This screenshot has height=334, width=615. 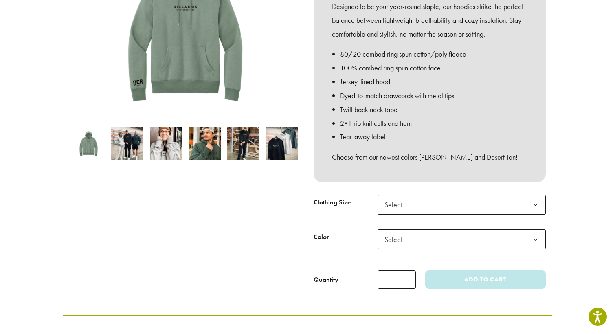 What do you see at coordinates (345, 202) in the screenshot?
I see `label: Clothing Size` at bounding box center [345, 202].